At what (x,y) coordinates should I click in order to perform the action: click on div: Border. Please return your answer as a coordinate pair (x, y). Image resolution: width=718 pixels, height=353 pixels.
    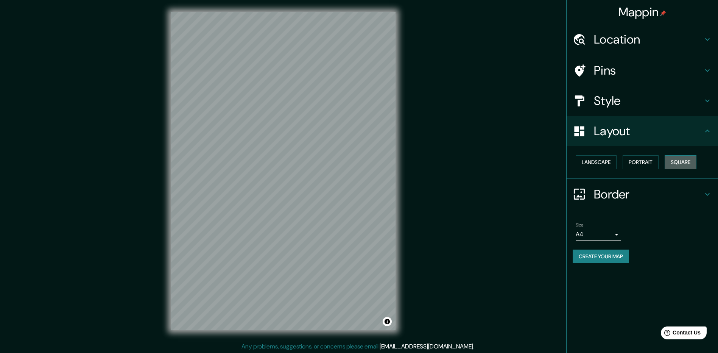
    Looking at the image, I should click on (643, 194).